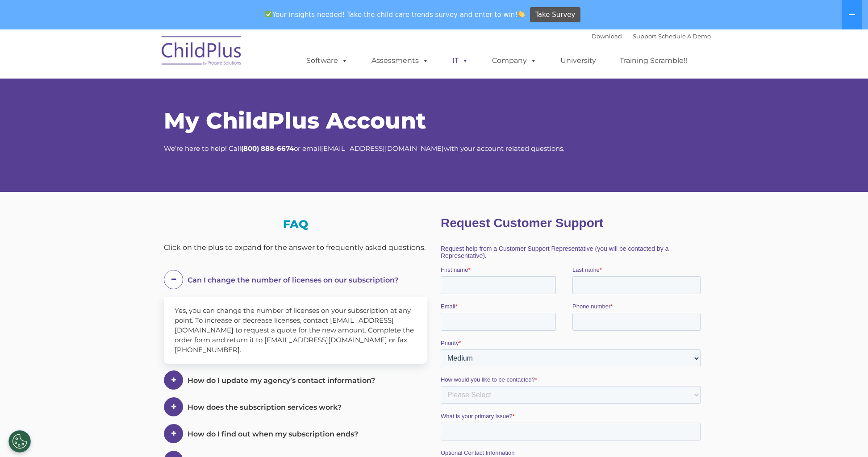  Describe the element at coordinates (296, 248) in the screenshot. I see `div: Click on the plus to expand for the answer to frequently asked questions.` at that location.